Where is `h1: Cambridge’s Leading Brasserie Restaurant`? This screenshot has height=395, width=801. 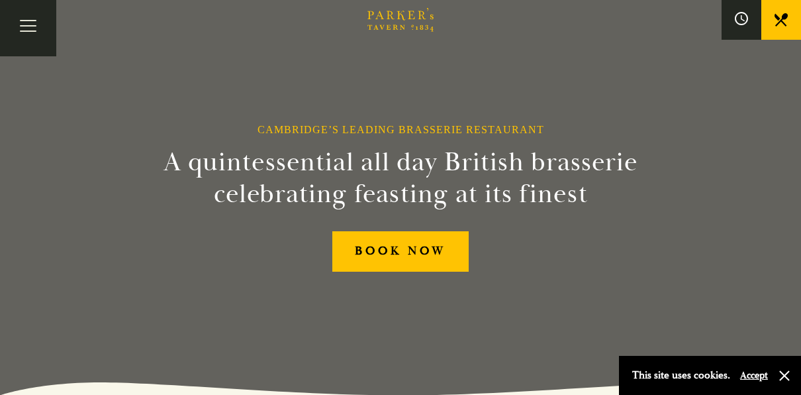 h1: Cambridge’s Leading Brasserie Restaurant is located at coordinates (401, 129).